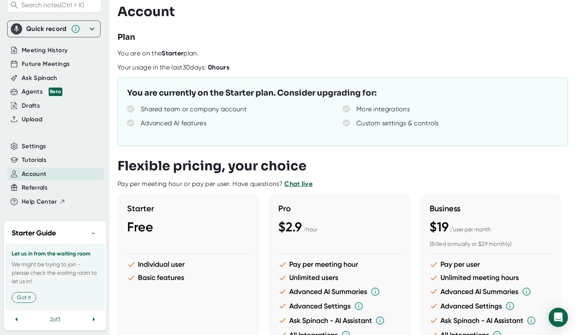 The height and width of the screenshot is (335, 576). I want to click on span: Referrals, so click(35, 188).